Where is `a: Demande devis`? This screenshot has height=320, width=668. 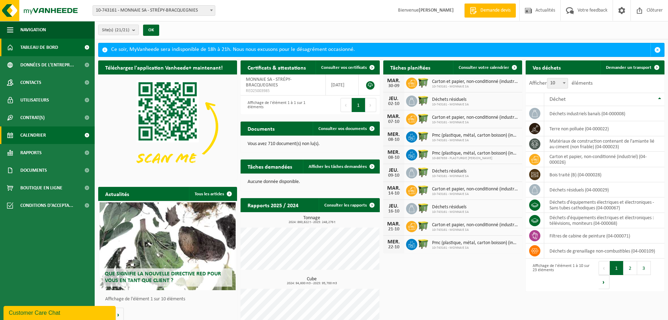
a: Demande devis is located at coordinates (490, 11).